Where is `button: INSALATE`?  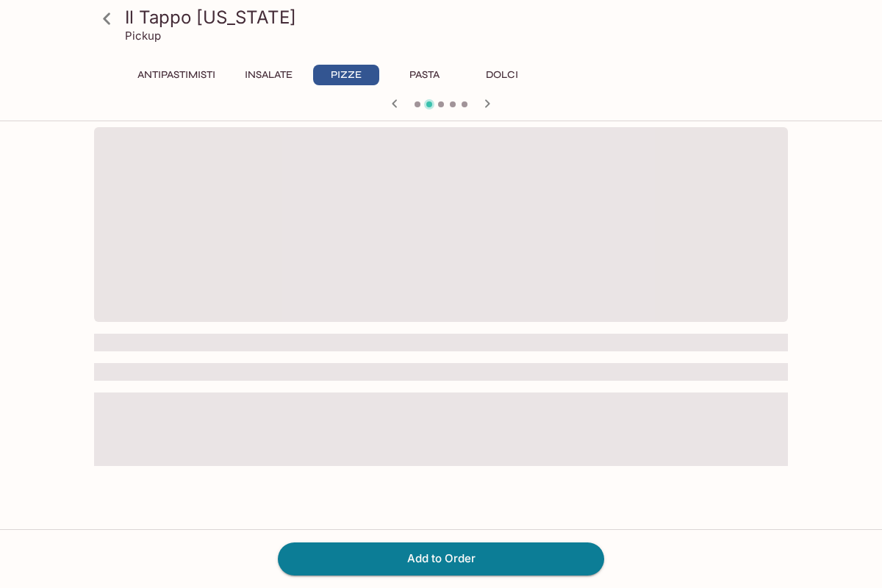 button: INSALATE is located at coordinates (269, 75).